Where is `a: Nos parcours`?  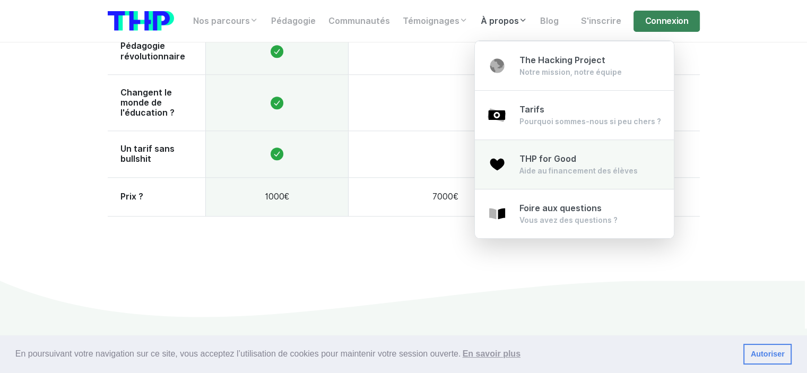 a: Nos parcours is located at coordinates (225, 21).